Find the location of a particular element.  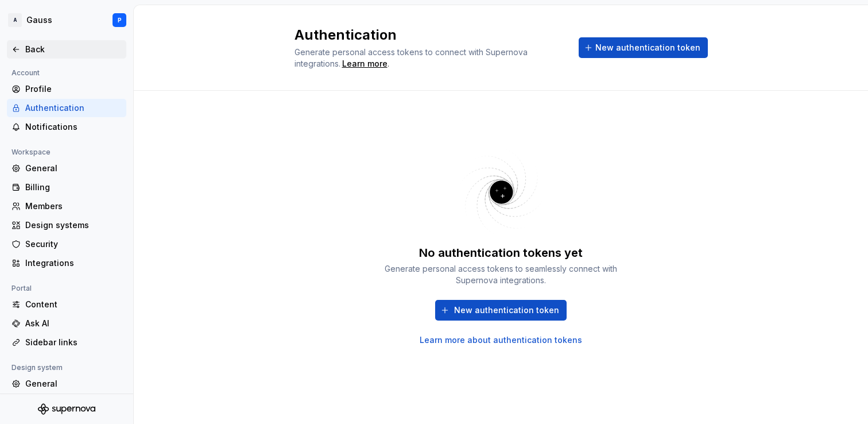

h2: Authentication is located at coordinates (430, 35).